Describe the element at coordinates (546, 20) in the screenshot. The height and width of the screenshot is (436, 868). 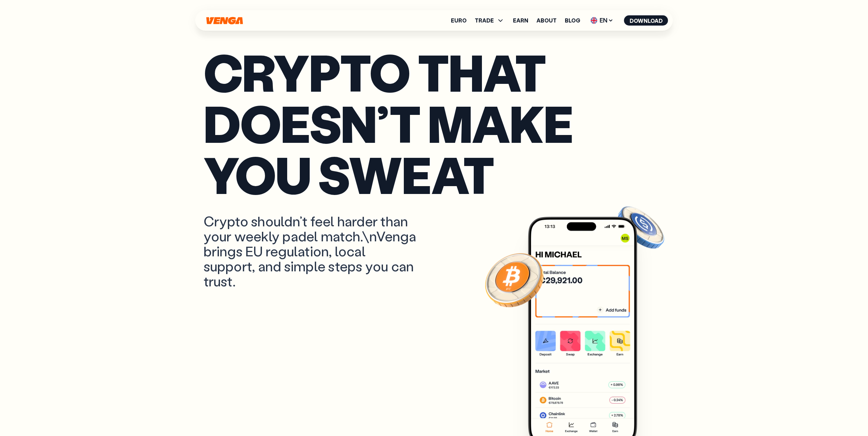
I see `a: About` at that location.